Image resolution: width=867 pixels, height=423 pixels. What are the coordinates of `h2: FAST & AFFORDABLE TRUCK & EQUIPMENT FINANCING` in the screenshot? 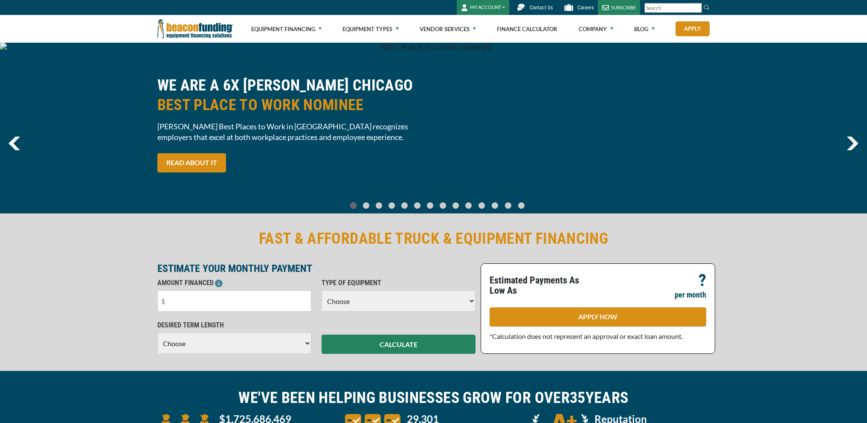 It's located at (434, 239).